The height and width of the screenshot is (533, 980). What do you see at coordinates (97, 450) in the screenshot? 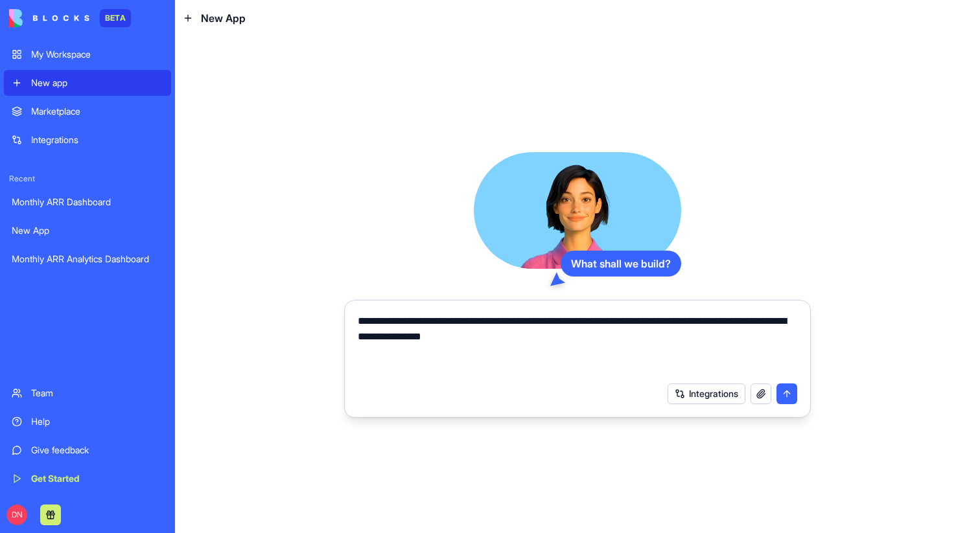
I see `div: Give feedback` at bounding box center [97, 450].